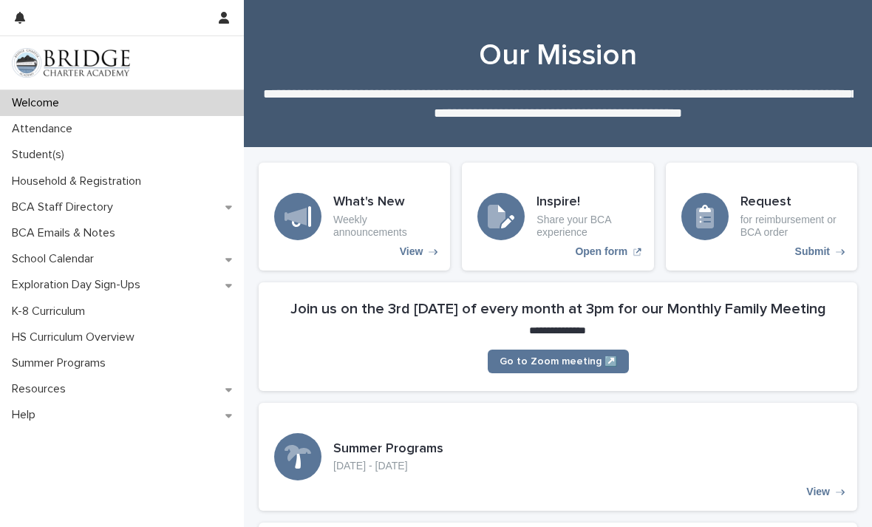  What do you see at coordinates (55, 259) in the screenshot?
I see `p: School Calendar` at bounding box center [55, 259].